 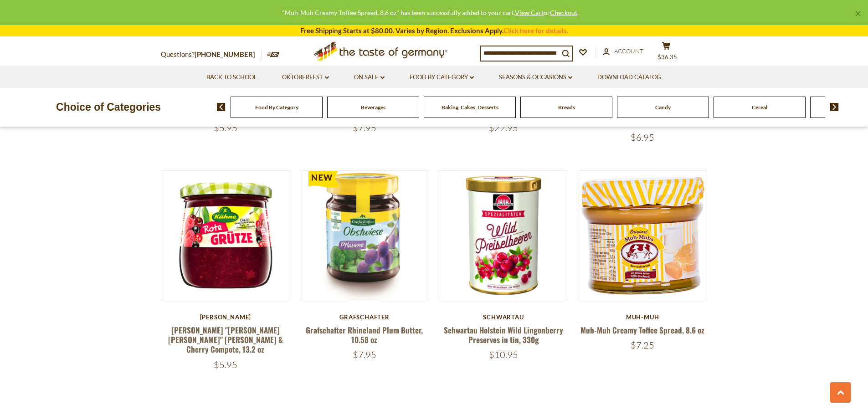 I want to click on span: $22.95, so click(x=503, y=128).